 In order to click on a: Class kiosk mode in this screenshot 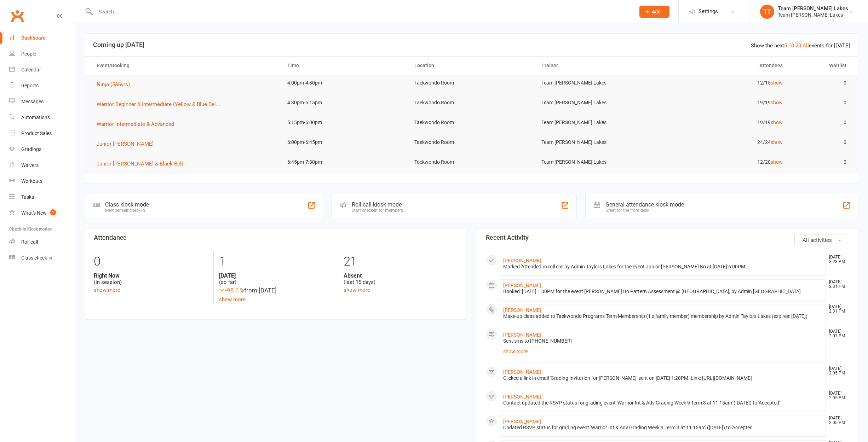, I will do `click(41, 258)`.